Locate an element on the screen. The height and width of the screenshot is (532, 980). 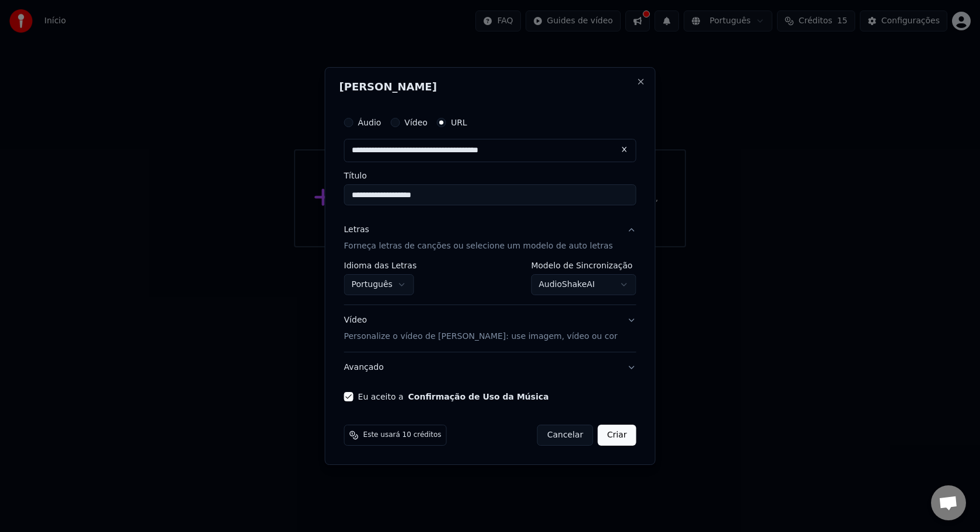
label: Título is located at coordinates (490, 176).